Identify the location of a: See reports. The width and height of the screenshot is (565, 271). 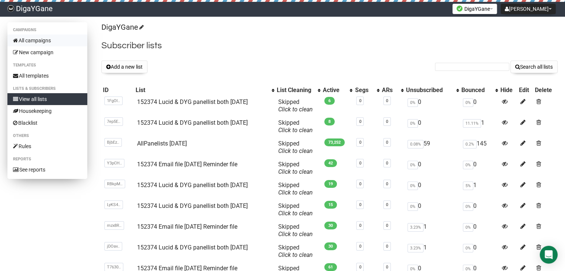
(47, 170).